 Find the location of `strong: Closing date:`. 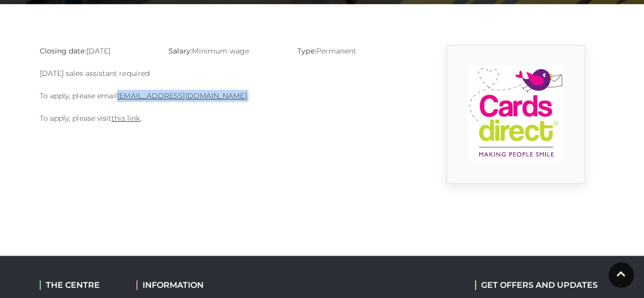

strong: Closing date: is located at coordinates (63, 51).